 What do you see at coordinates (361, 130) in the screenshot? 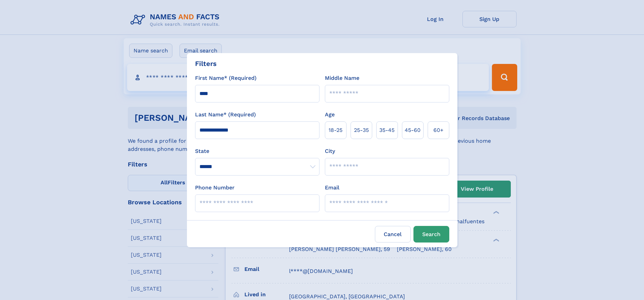
I see `span: 25‑35` at bounding box center [361, 130].